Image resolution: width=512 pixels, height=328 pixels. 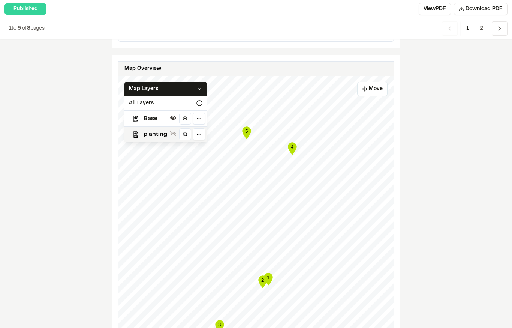 What do you see at coordinates (155, 118) in the screenshot?
I see `span: Base` at bounding box center [155, 118].